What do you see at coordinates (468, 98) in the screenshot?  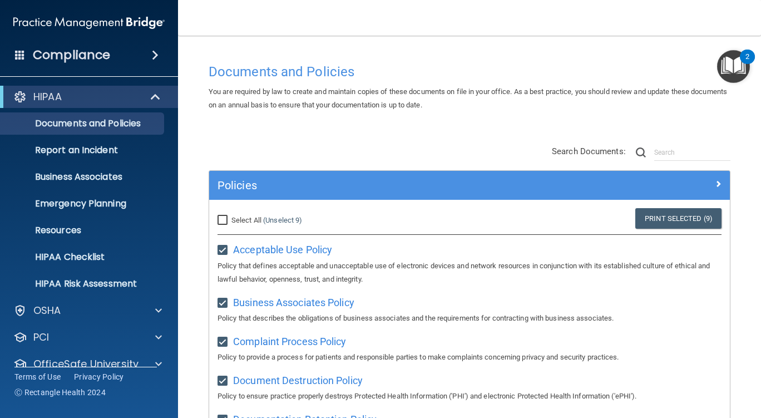 I see `span: You are required by law to create and maintain copies of these documents on file in your office. ...` at bounding box center [468, 98].